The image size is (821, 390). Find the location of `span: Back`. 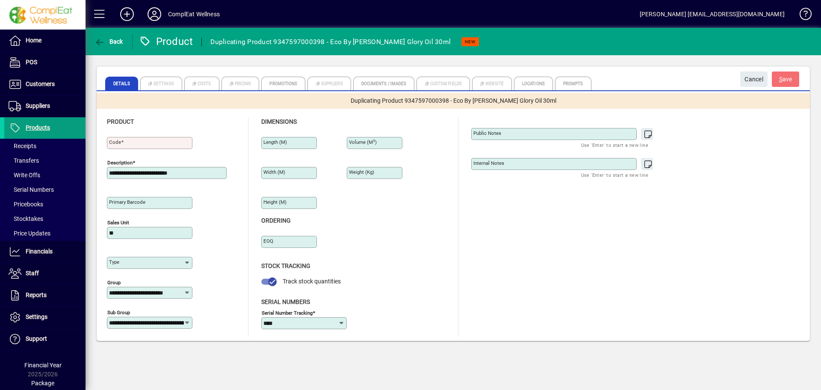

span: Back is located at coordinates (109, 42).